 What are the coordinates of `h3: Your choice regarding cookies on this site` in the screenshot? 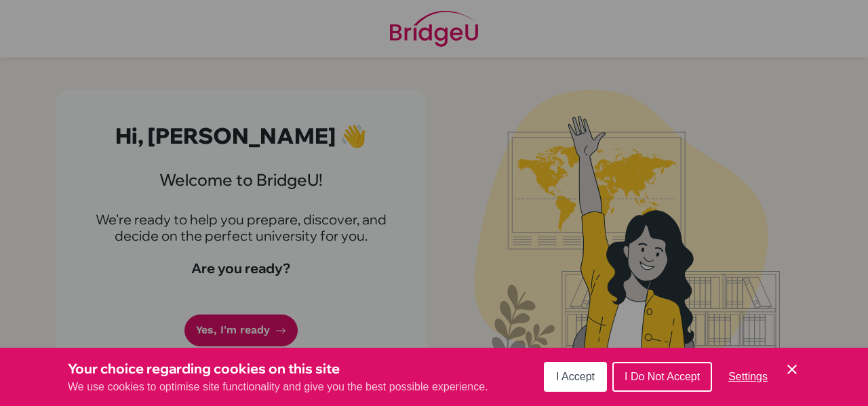 It's located at (278, 369).